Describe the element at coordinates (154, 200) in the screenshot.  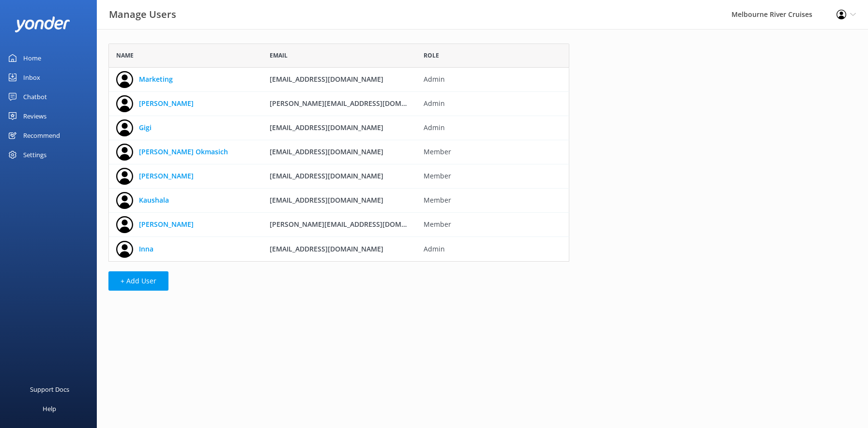
I see `a: Kaushala` at that location.